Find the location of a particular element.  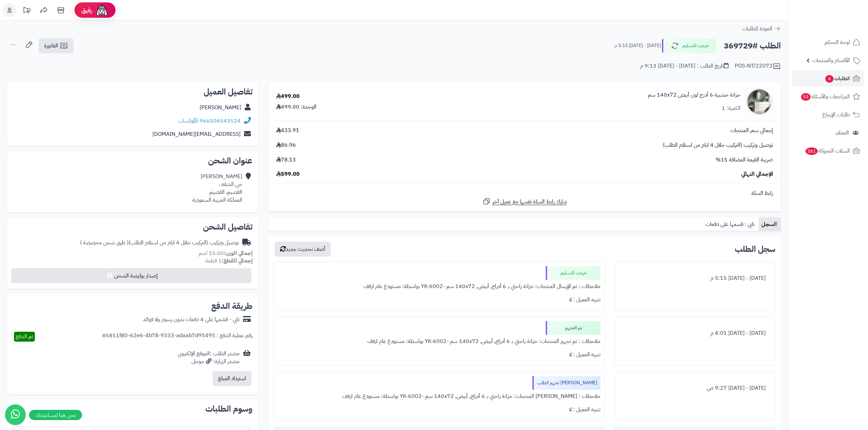

a: خزانة خشبية 6 أدرج لون أبيض 140x72 سم is located at coordinates (694, 95).